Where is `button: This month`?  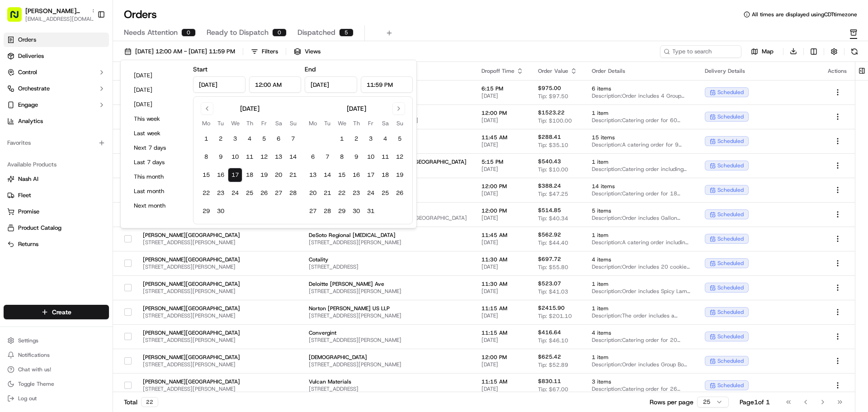
button: This month is located at coordinates (157, 176).